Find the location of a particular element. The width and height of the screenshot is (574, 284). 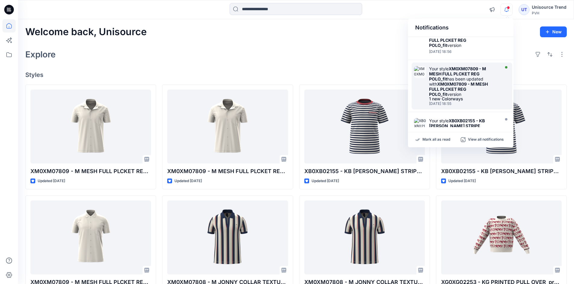

p: View all notifications is located at coordinates (485, 140).